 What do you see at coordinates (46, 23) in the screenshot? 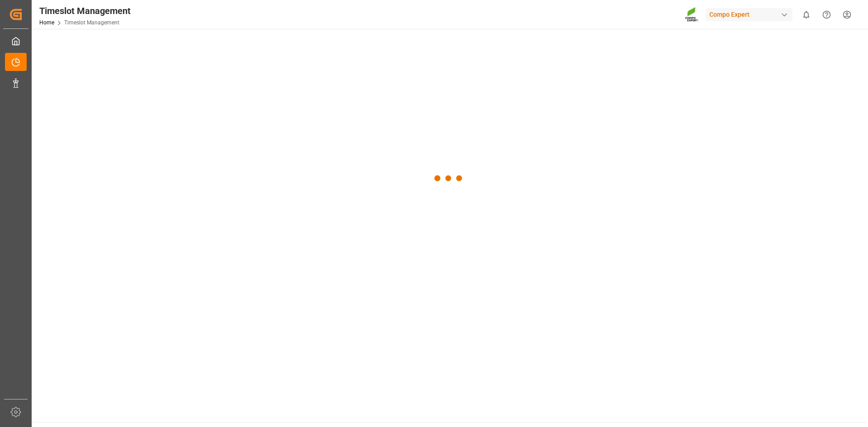
I see `a: Home` at bounding box center [46, 23].